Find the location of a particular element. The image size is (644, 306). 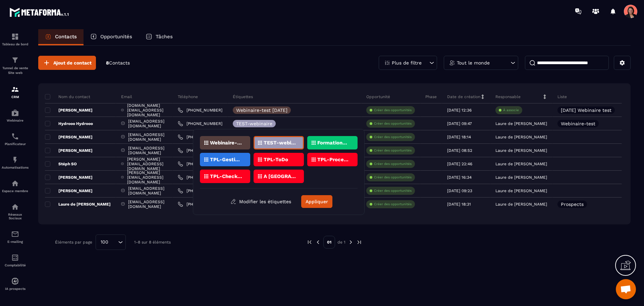

p: Comptabilité is located at coordinates (15, 265).